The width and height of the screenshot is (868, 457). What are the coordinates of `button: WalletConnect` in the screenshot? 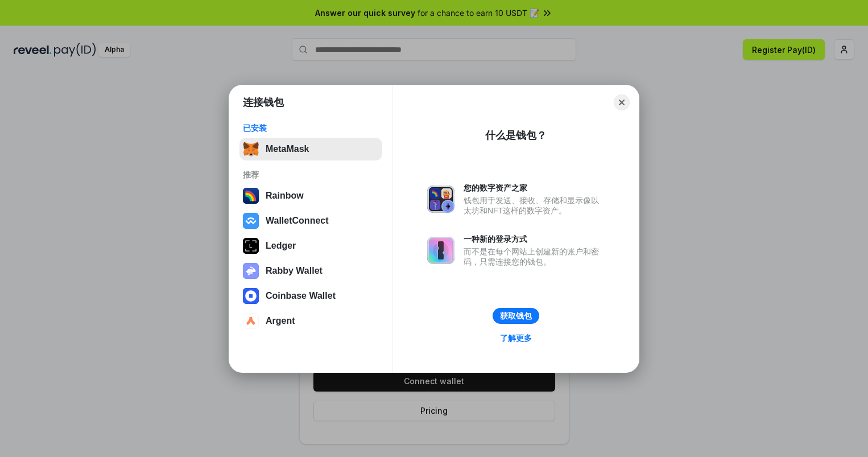 It's located at (310, 221).